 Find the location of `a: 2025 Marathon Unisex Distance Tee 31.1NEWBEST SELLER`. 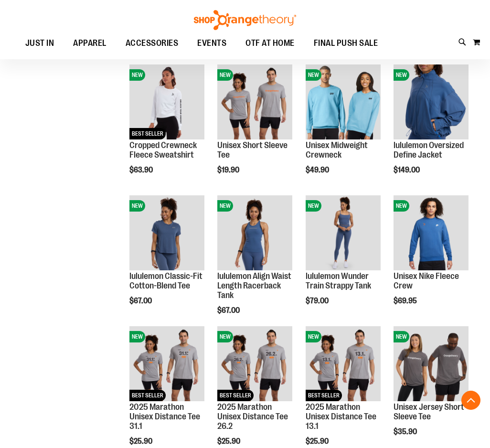

a: 2025 Marathon Unisex Distance Tee 31.1NEWBEST SELLER is located at coordinates (167, 364).